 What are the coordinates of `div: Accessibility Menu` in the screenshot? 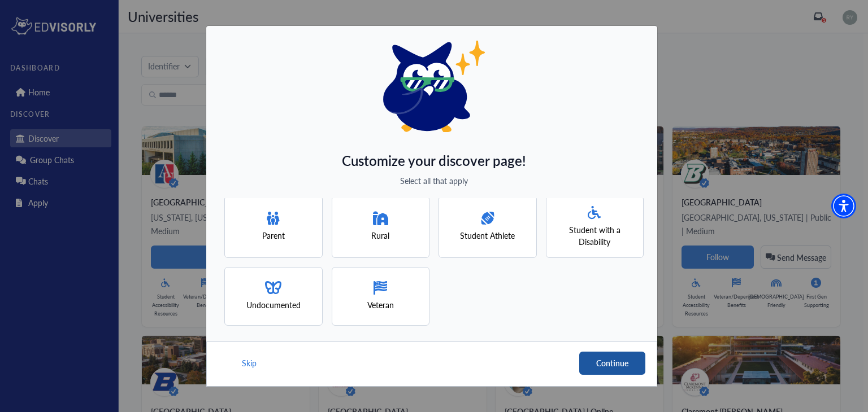 It's located at (843, 206).